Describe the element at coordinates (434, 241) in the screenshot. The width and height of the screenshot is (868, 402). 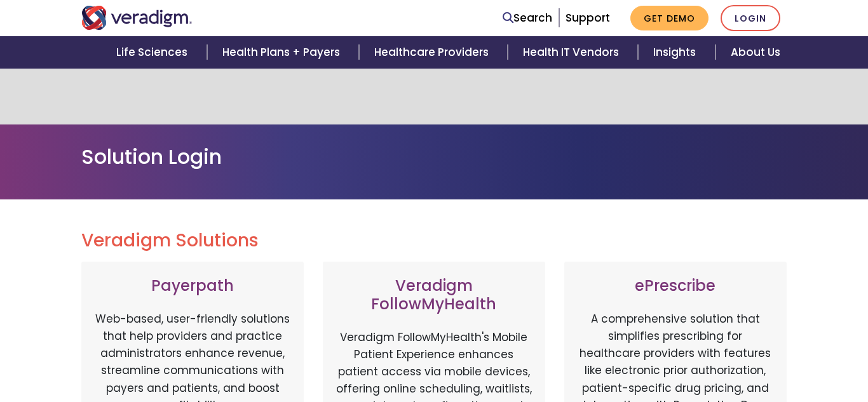
I see `h2: Veradigm Solutions` at that location.